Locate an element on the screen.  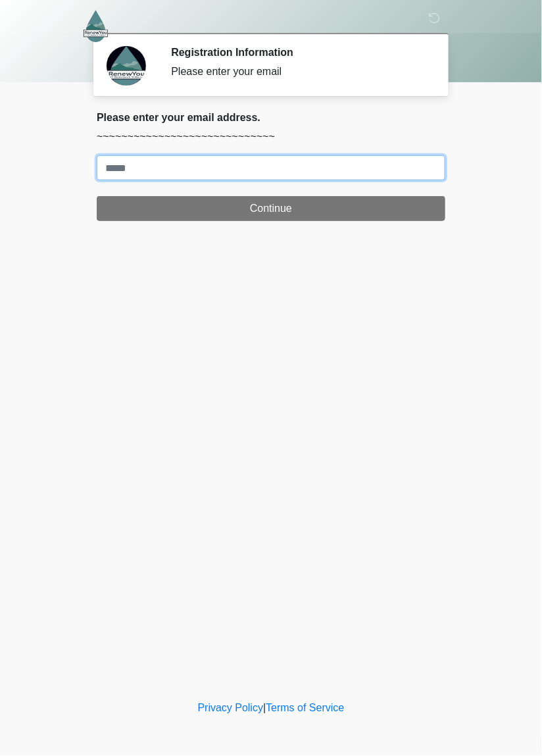
h2: Registration Information is located at coordinates (298, 52).